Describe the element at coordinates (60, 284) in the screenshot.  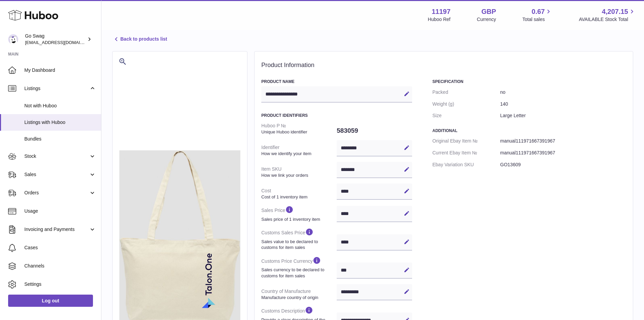
I see `span: Settings` at that location.